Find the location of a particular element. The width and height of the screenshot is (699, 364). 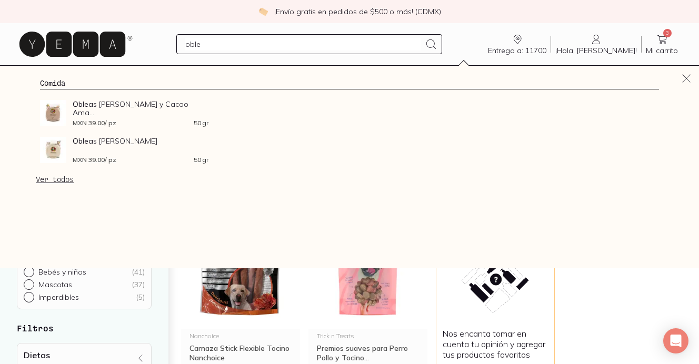

a: Sucursales 📍 is located at coordinates (177, 76).